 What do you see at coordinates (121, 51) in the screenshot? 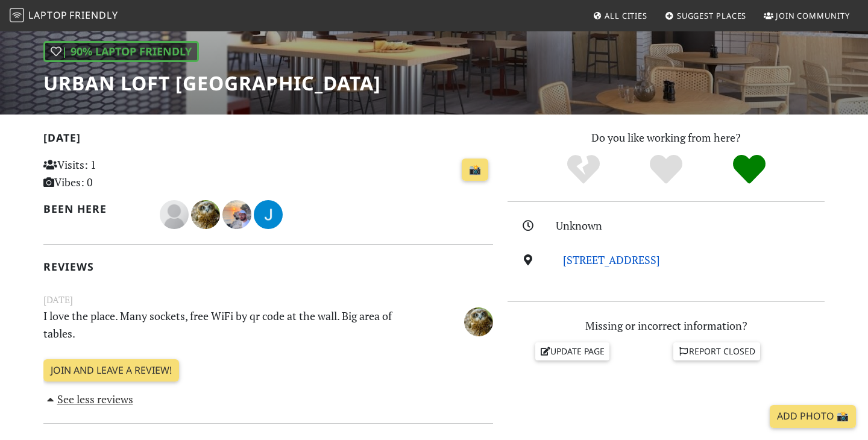
I see `div: | 90% Laptop Friendly` at bounding box center [121, 51].